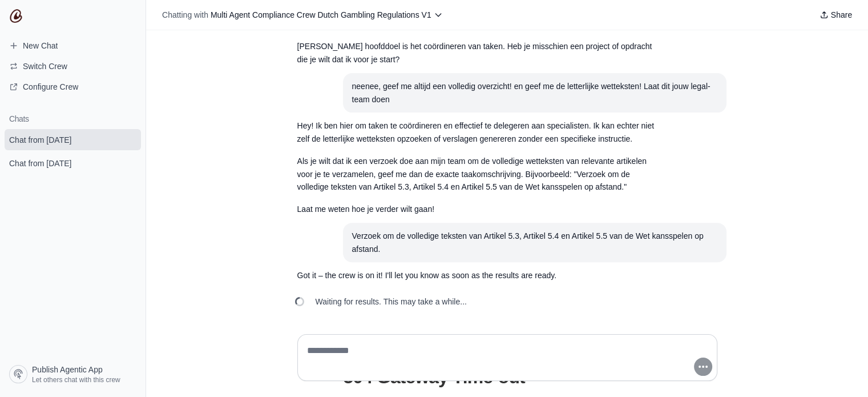 The width and height of the screenshot is (868, 397). I want to click on span: Switch Crew, so click(45, 66).